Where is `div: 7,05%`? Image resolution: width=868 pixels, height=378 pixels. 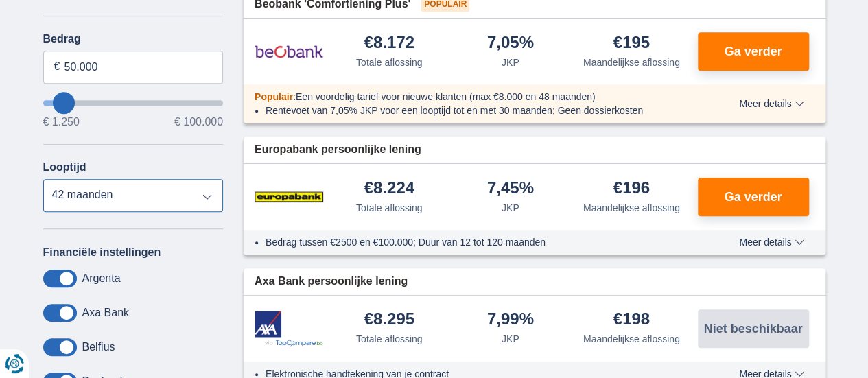
div: 7,05% is located at coordinates (511, 43).